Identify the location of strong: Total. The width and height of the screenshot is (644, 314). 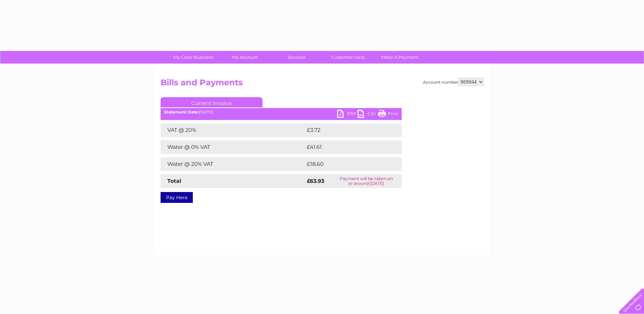
(174, 181).